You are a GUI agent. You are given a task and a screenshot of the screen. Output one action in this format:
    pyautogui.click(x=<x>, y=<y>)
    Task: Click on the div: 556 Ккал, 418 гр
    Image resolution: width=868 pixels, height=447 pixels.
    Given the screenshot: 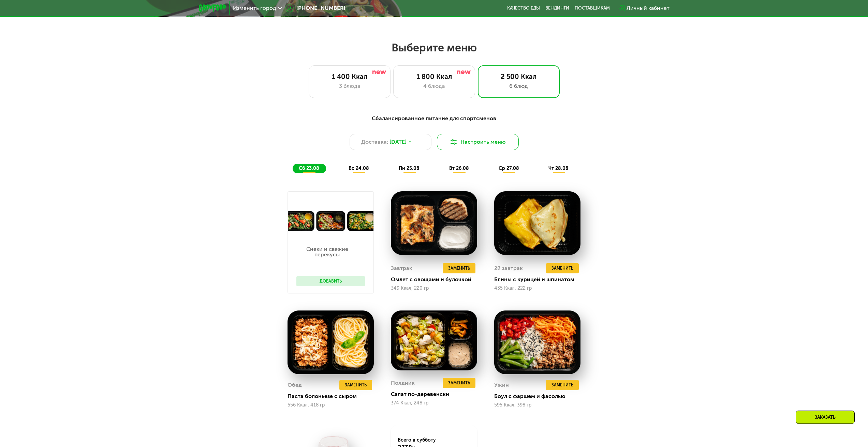 What is the action you would take?
    pyautogui.click(x=331, y=406)
    